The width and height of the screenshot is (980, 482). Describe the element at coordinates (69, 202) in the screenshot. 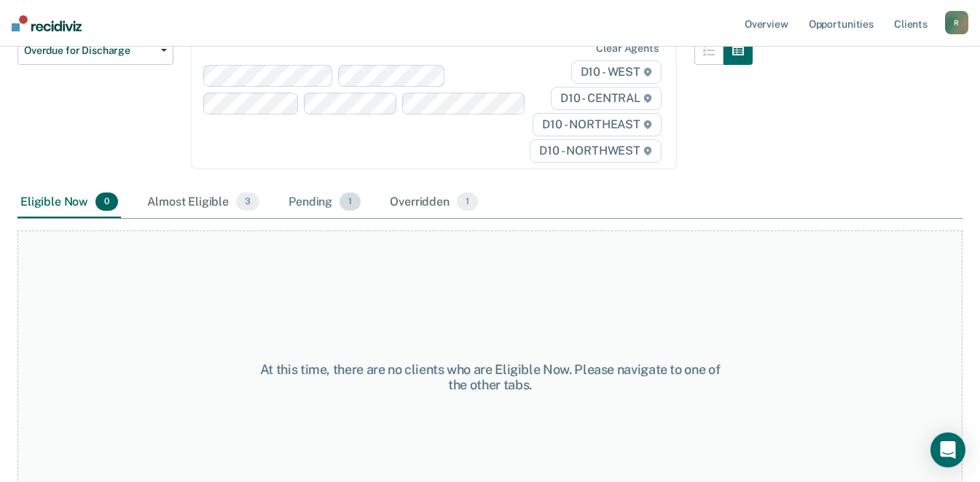

I see `div: Eligible Now0` at that location.